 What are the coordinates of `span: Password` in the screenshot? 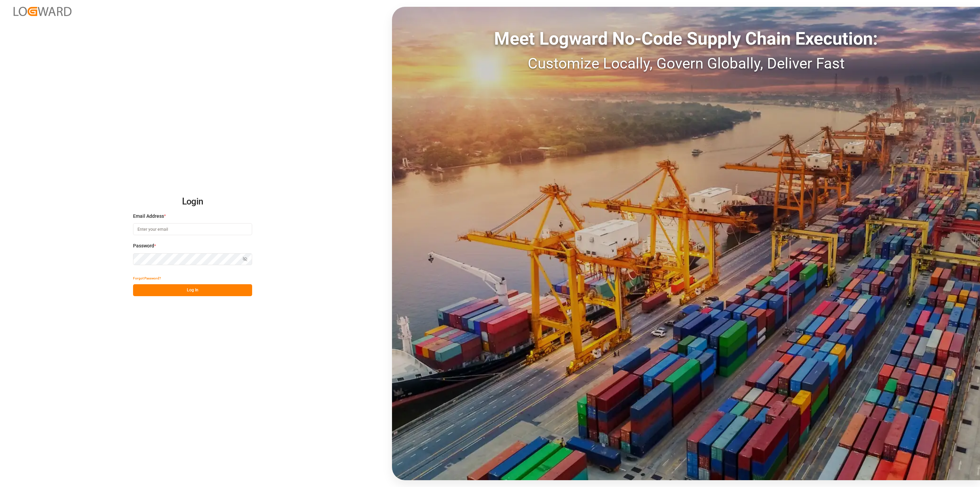 It's located at (144, 245).